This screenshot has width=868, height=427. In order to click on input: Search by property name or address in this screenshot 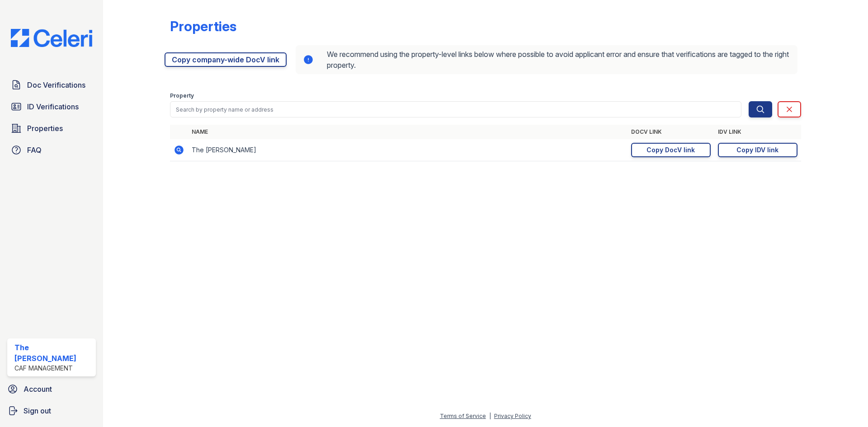, I will do `click(456, 110)`.